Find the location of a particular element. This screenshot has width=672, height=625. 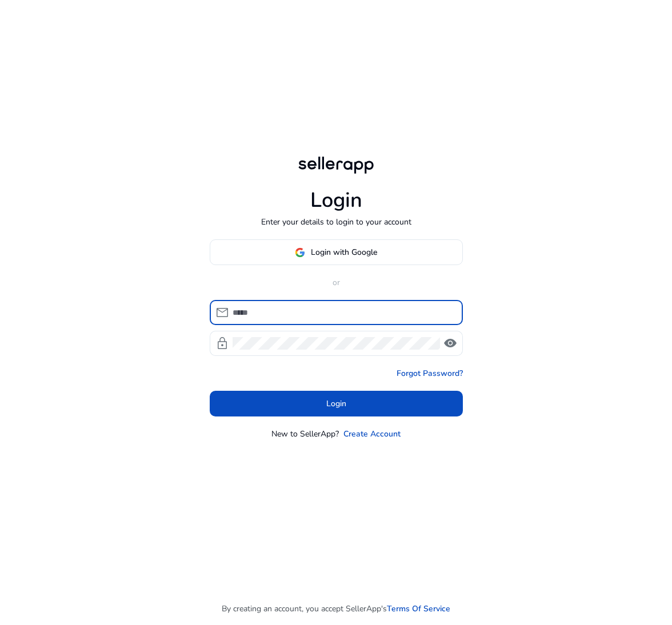

a: Create Account is located at coordinates (372, 434).